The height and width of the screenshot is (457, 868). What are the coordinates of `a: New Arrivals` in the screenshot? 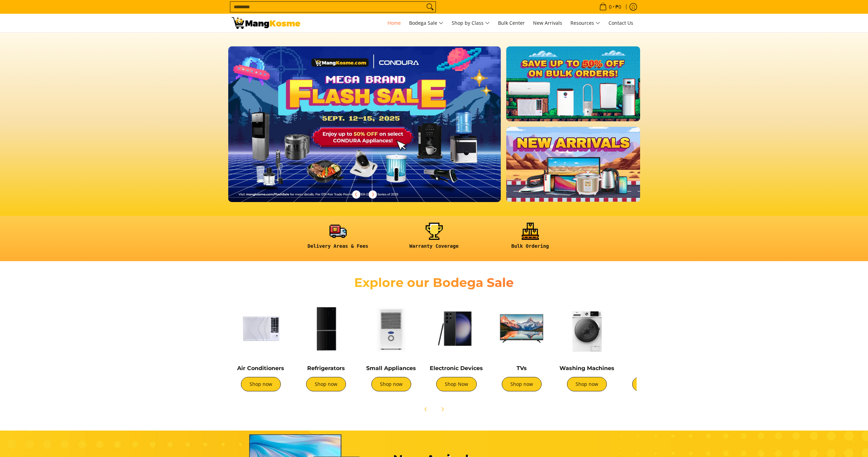 It's located at (547, 23).